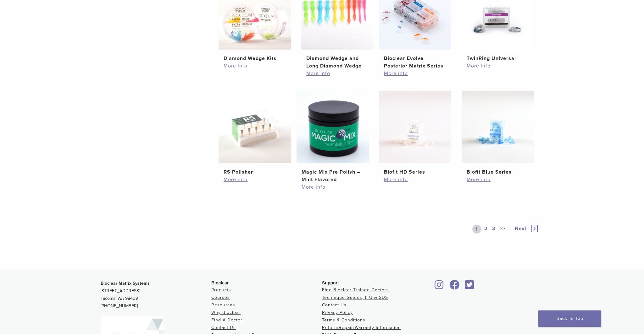  What do you see at coordinates (227, 320) in the screenshot?
I see `a: Find A Doctor` at bounding box center [227, 320].